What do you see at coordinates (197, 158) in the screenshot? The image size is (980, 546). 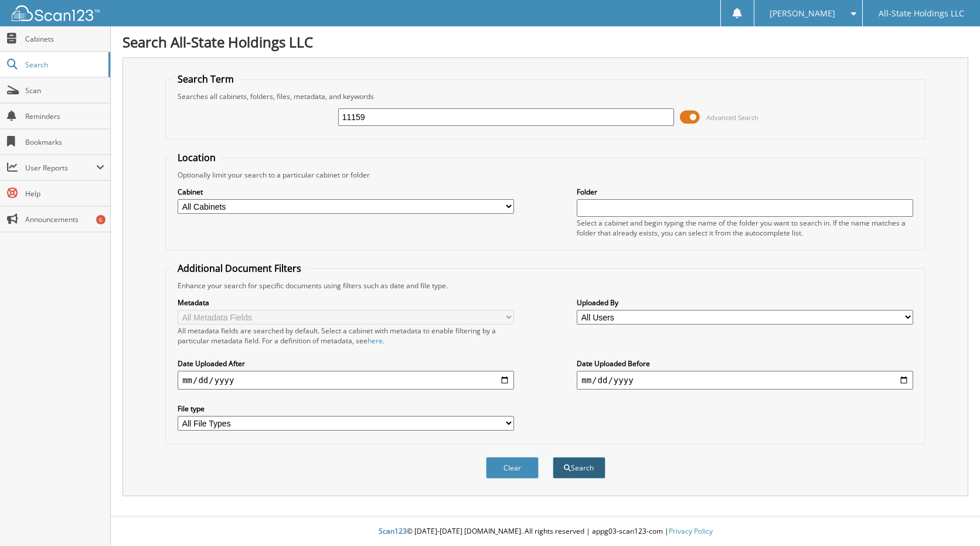 I see `legend: Location` at bounding box center [197, 158].